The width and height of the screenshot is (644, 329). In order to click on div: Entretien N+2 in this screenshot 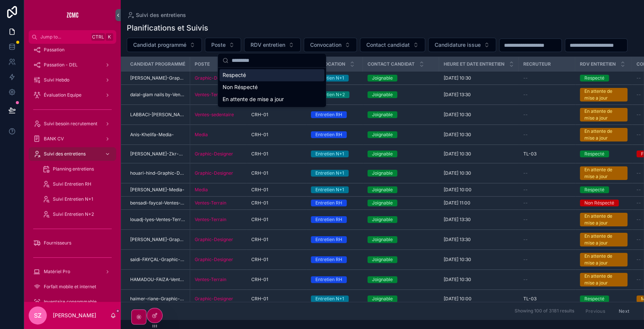, I will do `click(330, 94)`.